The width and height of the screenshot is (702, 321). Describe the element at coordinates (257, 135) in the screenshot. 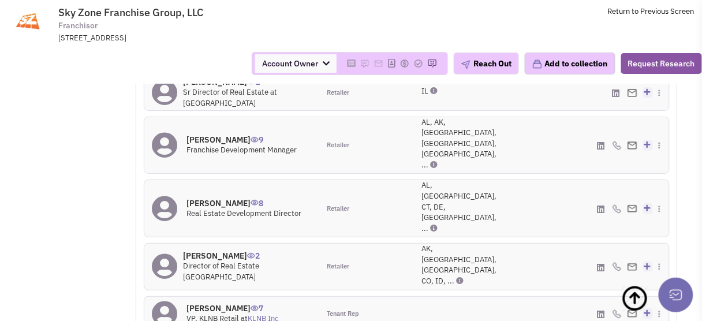

I see `span: 9` at that location.